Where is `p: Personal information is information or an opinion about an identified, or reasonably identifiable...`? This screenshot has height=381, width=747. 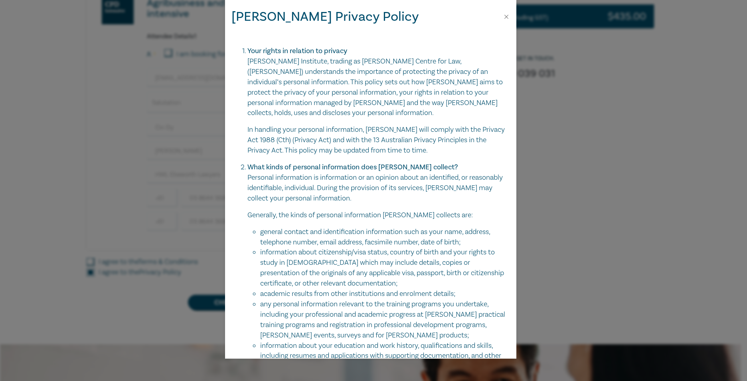 p: Personal information is information or an opinion about an identified, or reasonably identifiable... is located at coordinates (377, 188).